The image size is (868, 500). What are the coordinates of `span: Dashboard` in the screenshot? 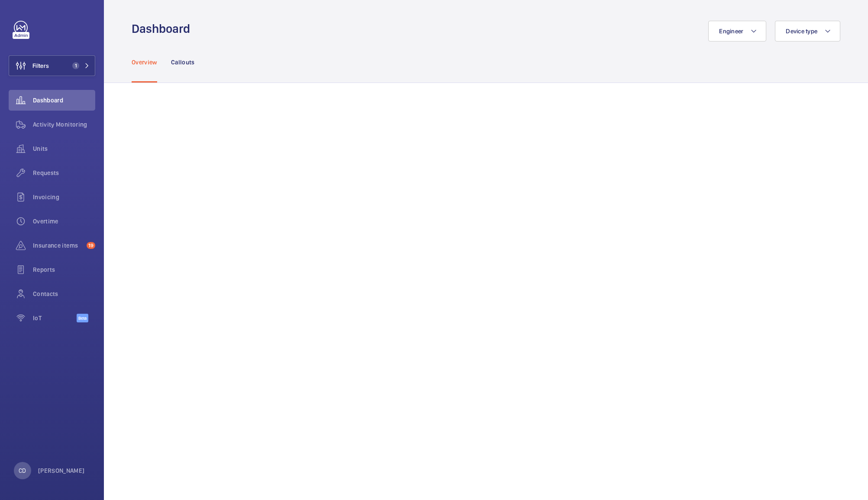 It's located at (64, 100).